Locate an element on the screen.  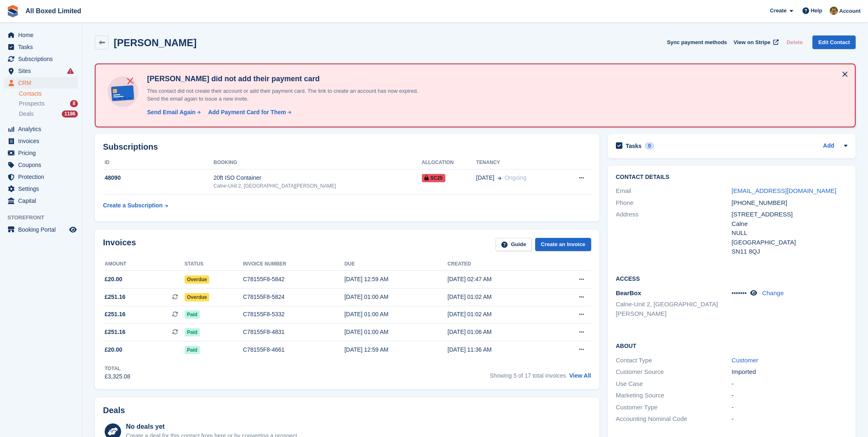
a: Add is located at coordinates (829, 146).